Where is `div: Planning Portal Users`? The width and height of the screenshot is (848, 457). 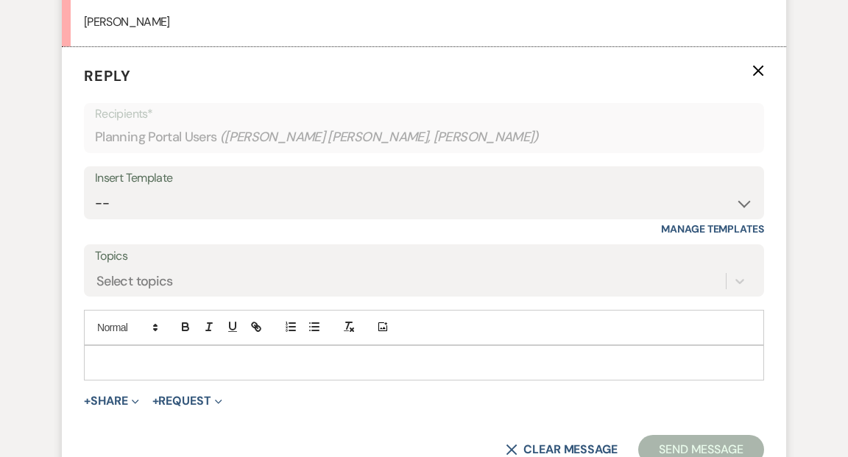
div: Planning Portal Users is located at coordinates (424, 137).